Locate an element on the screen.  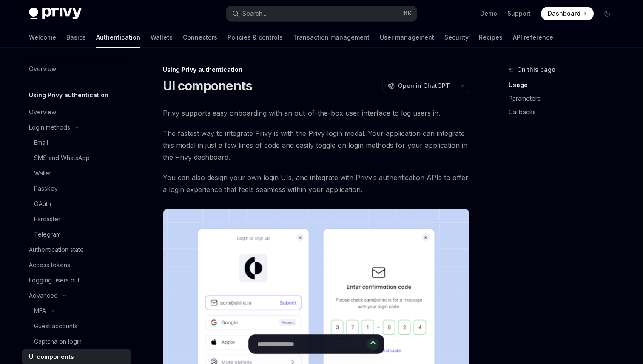
button: Search...⌘K is located at coordinates (322, 13).